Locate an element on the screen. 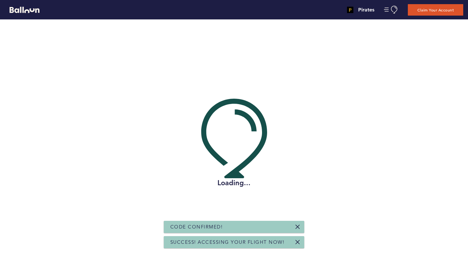  h4: Pirates is located at coordinates (366, 10).